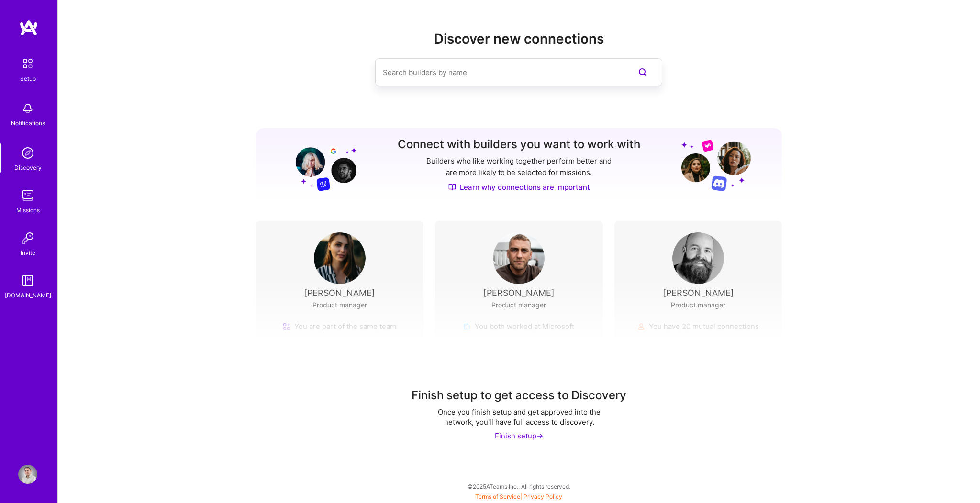 The width and height of the screenshot is (980, 503). What do you see at coordinates (518, 436) in the screenshot?
I see `div: Finish setup ->` at bounding box center [518, 436].